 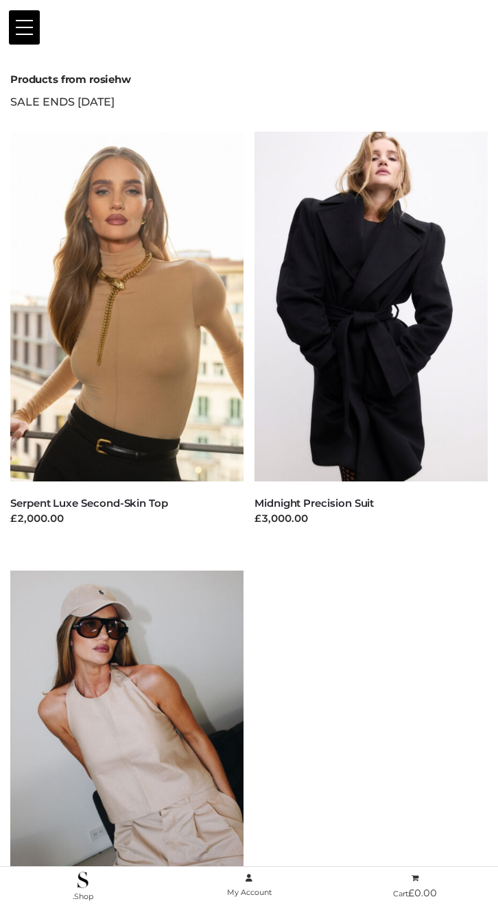 I want to click on a: Midnight Precision Suit, so click(x=314, y=503).